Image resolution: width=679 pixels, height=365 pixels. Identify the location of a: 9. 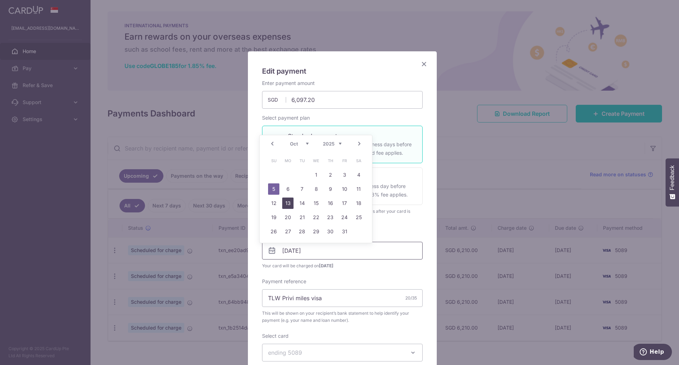
(330, 189).